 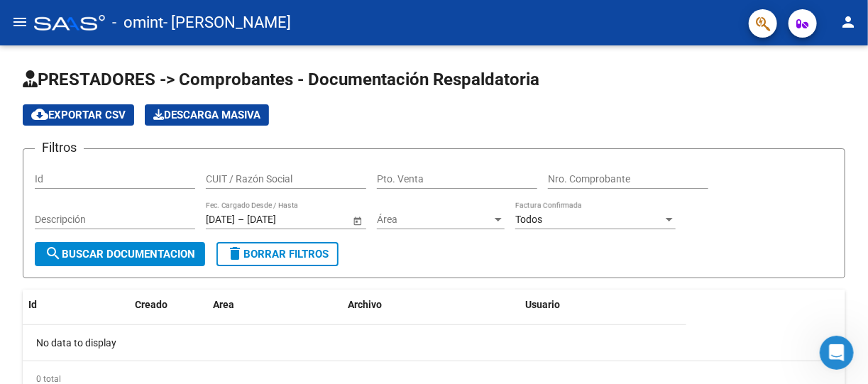 What do you see at coordinates (40, 114) in the screenshot?
I see `mat-icon: cloud_download` at bounding box center [40, 114].